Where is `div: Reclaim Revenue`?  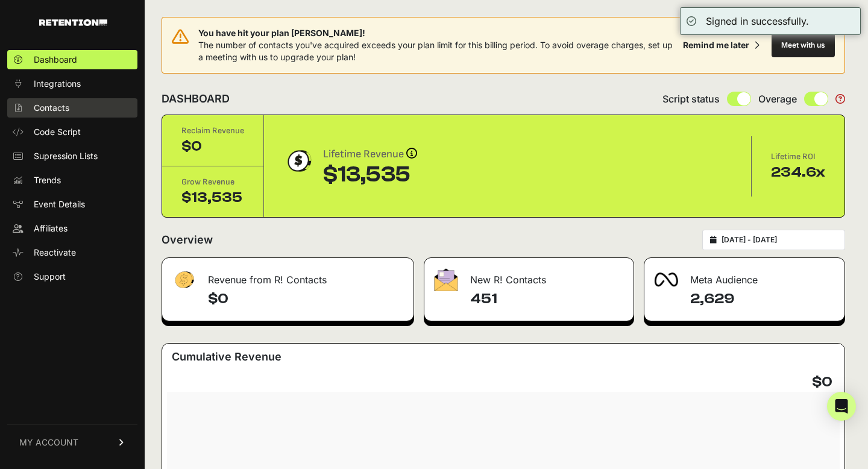
div: Reclaim Revenue is located at coordinates (213, 131).